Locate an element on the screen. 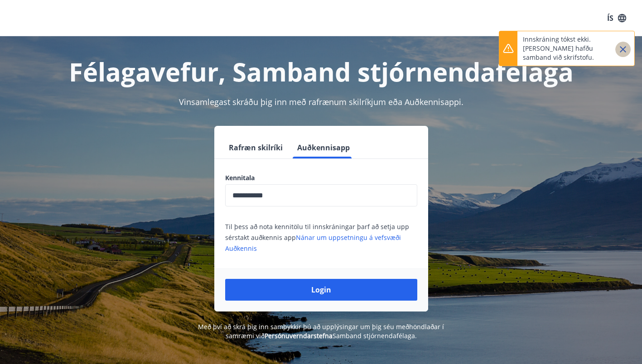 The height and width of the screenshot is (364, 642). button: Close is located at coordinates (623, 49).